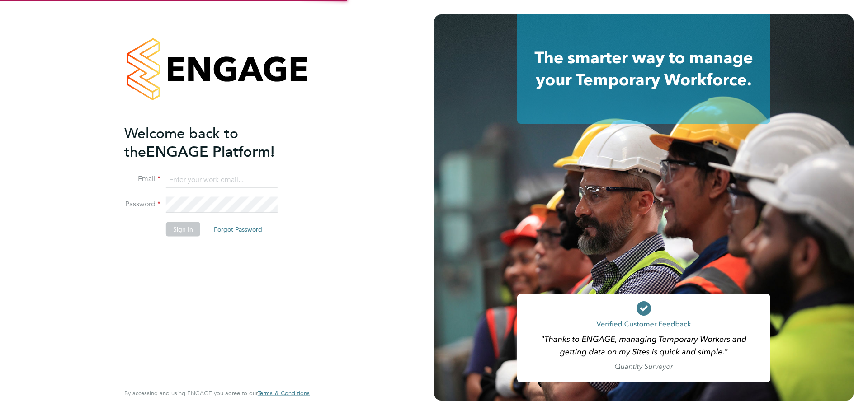 The image size is (868, 415). Describe the element at coordinates (238, 230) in the screenshot. I see `button: Forgot Password` at that location.